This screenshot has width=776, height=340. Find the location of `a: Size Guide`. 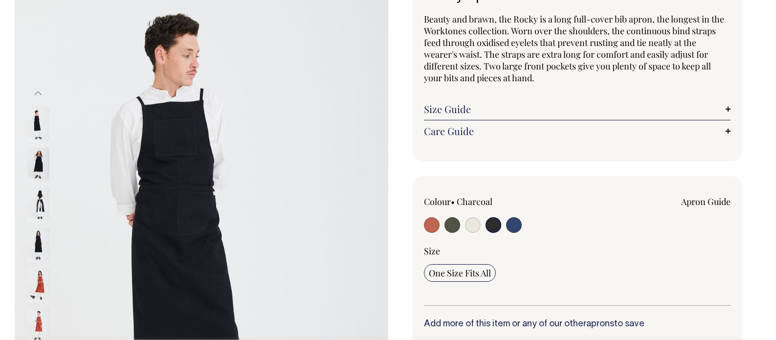

a: Size Guide is located at coordinates (577, 109).